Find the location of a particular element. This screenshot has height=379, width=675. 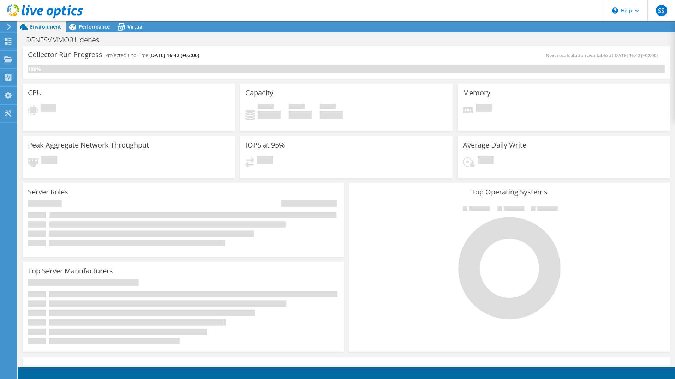

h3: Memory is located at coordinates (477, 93).